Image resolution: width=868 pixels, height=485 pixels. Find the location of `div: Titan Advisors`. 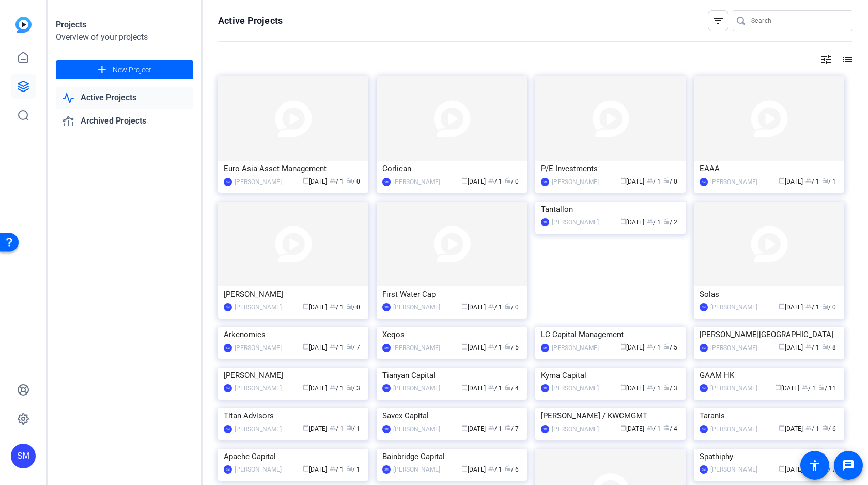

div: Titan Advisors is located at coordinates (293, 415).